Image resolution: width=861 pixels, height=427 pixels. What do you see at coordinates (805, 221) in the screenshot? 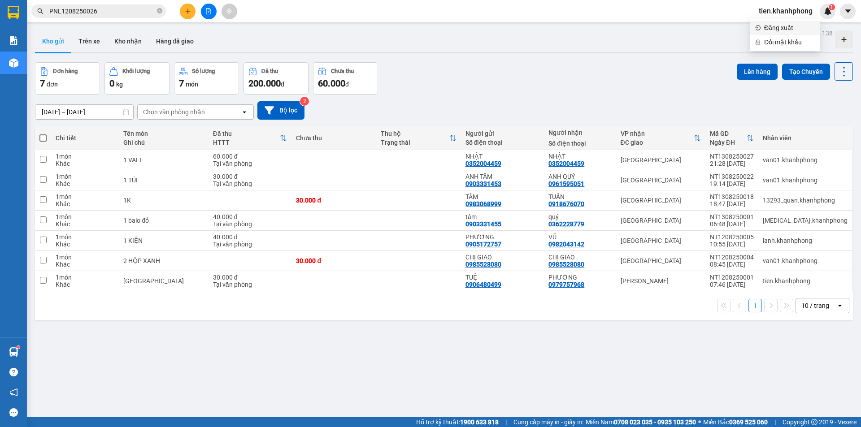
I see `div: tham.khanhphong` at bounding box center [805, 221].